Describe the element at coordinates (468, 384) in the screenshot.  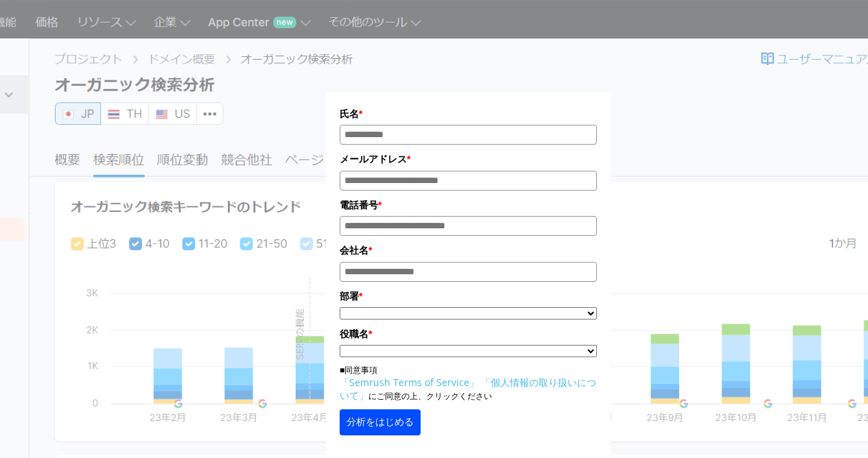
I see `p: ■同意事項 にご同意の上、クリックください` at that location.